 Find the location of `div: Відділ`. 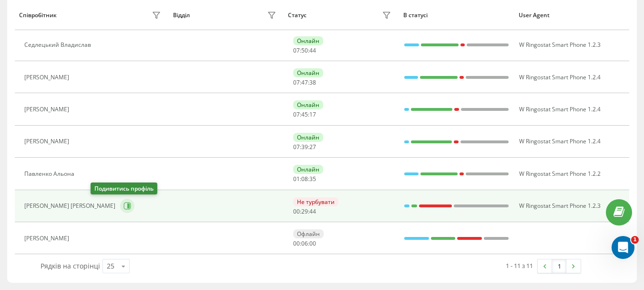

div: Відділ is located at coordinates (181, 15).